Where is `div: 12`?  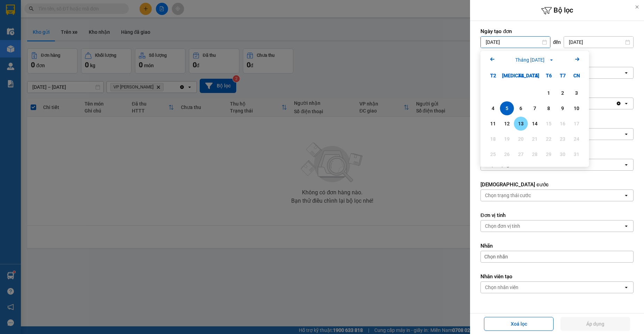 div: 12 is located at coordinates (507, 124).